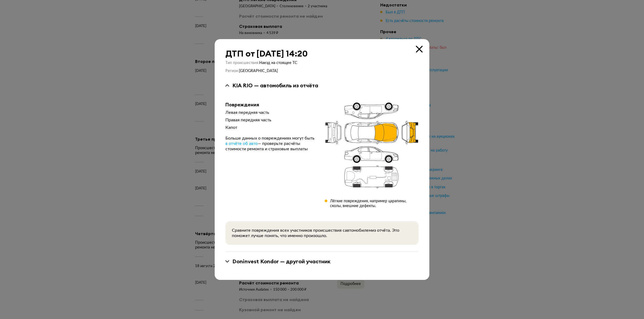  Describe the element at coordinates (271, 144) in the screenshot. I see `div: Больше данных о повреждениях могут быть — проверьте расчёты стоимости ремонта и страховые выплаты` at that location.